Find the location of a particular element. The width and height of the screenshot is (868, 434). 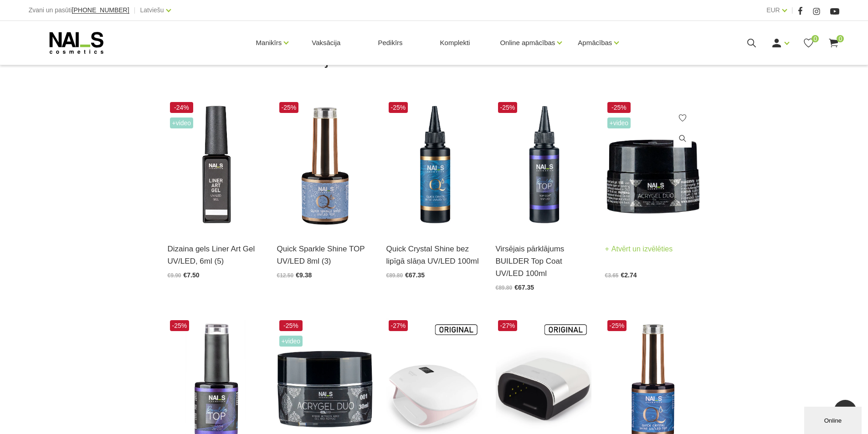

span: €3.65 is located at coordinates (612, 276).